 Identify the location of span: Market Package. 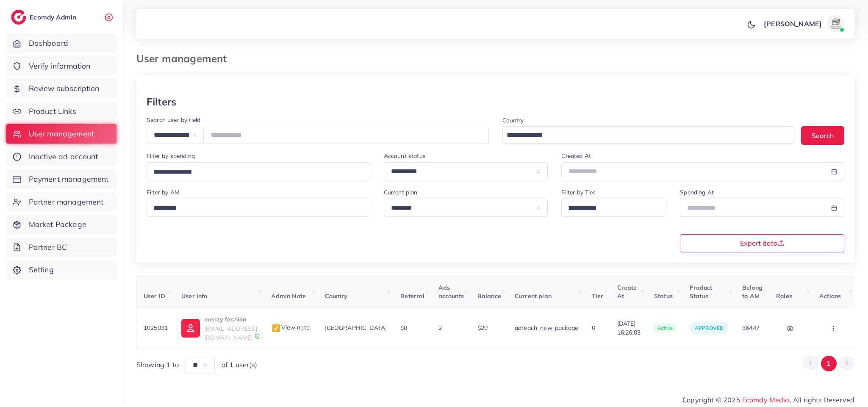
(57, 225).